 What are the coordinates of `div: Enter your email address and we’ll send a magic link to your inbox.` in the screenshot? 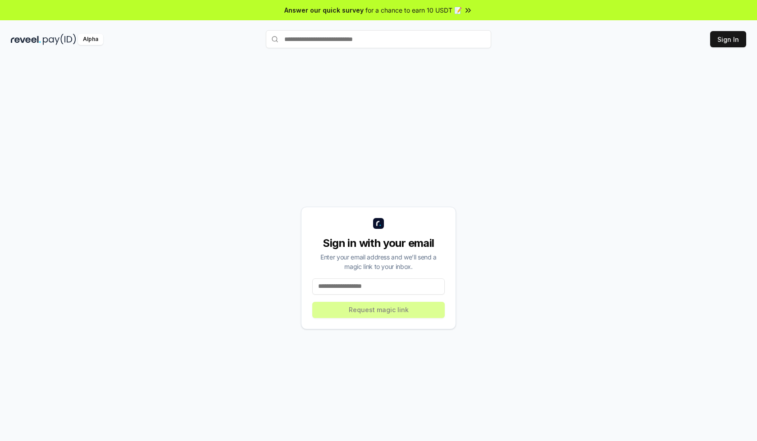 It's located at (379, 262).